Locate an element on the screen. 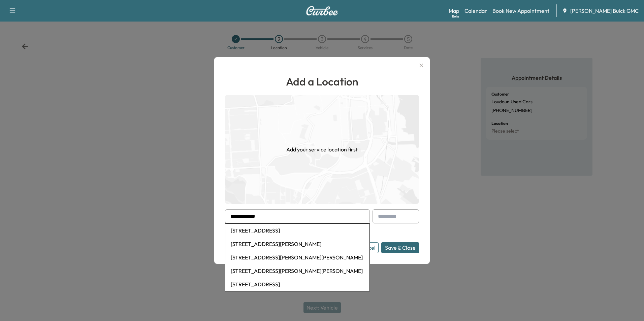 Image resolution: width=644 pixels, height=321 pixels. h1: Add a Location is located at coordinates (322, 81).